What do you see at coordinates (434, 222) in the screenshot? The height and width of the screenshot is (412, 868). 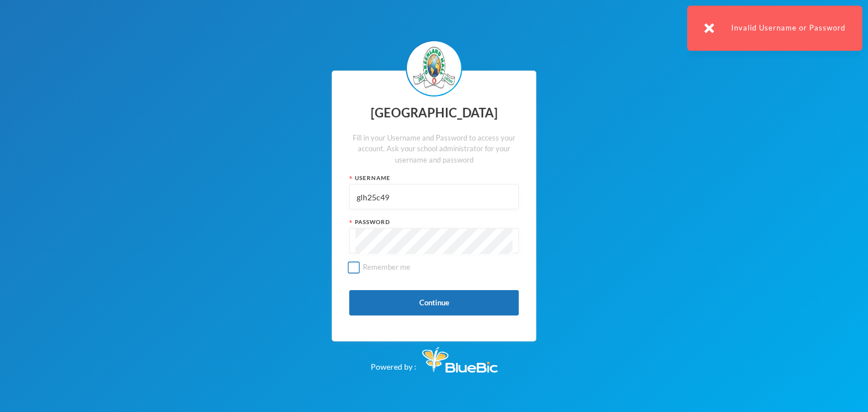 I see `div: Password` at bounding box center [434, 222].